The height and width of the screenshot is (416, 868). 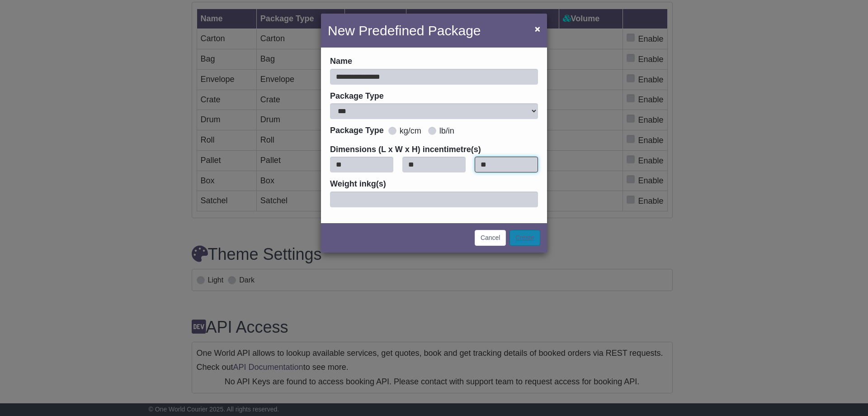 What do you see at coordinates (410, 131) in the screenshot?
I see `label: kg/cm` at bounding box center [410, 131].